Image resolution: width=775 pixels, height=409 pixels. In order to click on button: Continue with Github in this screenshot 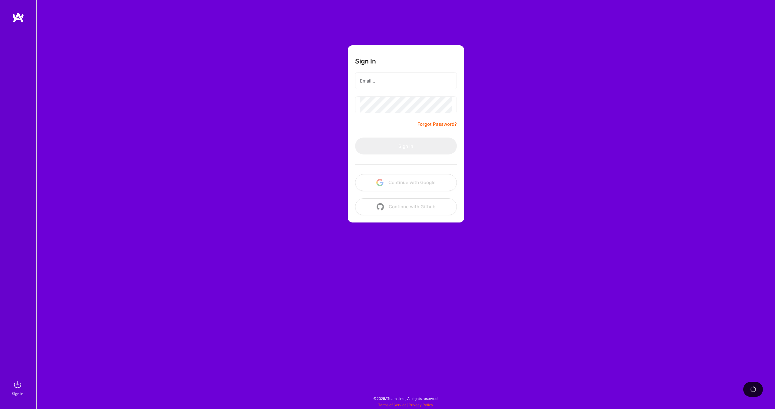, I will do `click(406, 207)`.